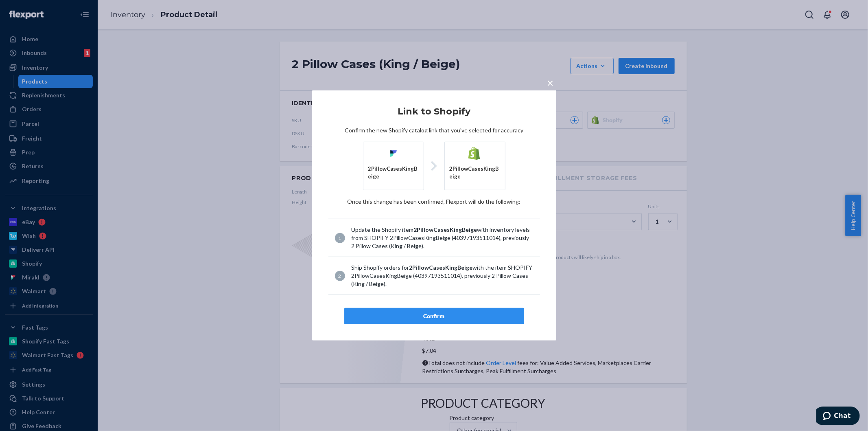 The image size is (868, 431). Describe the element at coordinates (434, 111) in the screenshot. I see `h2: Link to Shopify` at that location.